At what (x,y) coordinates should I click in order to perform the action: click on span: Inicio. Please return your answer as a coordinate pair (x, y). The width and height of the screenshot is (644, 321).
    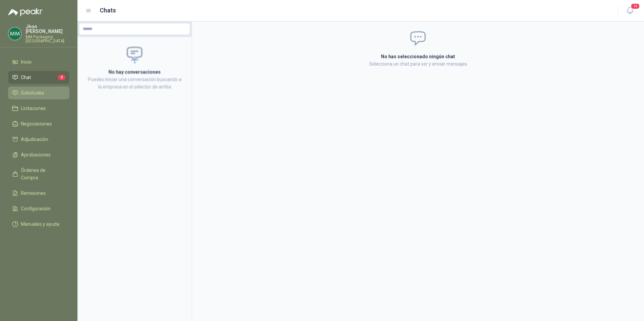
    Looking at the image, I should click on (26, 62).